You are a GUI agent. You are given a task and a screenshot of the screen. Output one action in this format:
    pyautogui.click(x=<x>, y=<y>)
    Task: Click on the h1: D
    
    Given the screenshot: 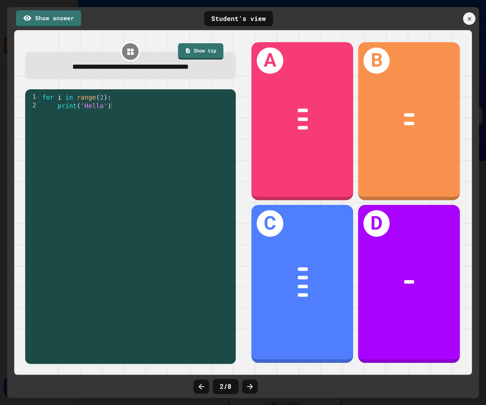 What is the action you would take?
    pyautogui.click(x=377, y=223)
    